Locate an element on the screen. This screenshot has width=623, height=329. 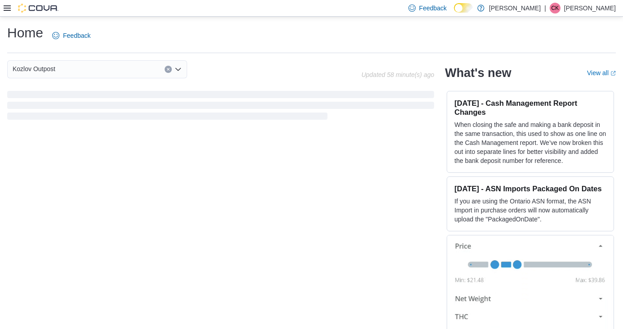
span: CK is located at coordinates (555, 8).